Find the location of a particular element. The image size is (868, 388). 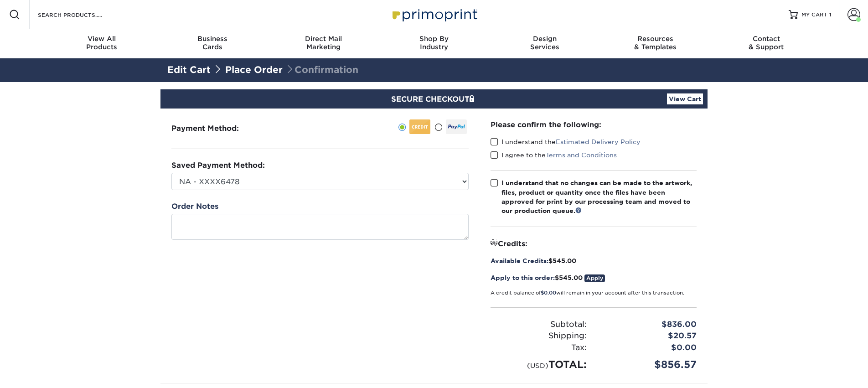

a: Contact& Support is located at coordinates (766, 44).